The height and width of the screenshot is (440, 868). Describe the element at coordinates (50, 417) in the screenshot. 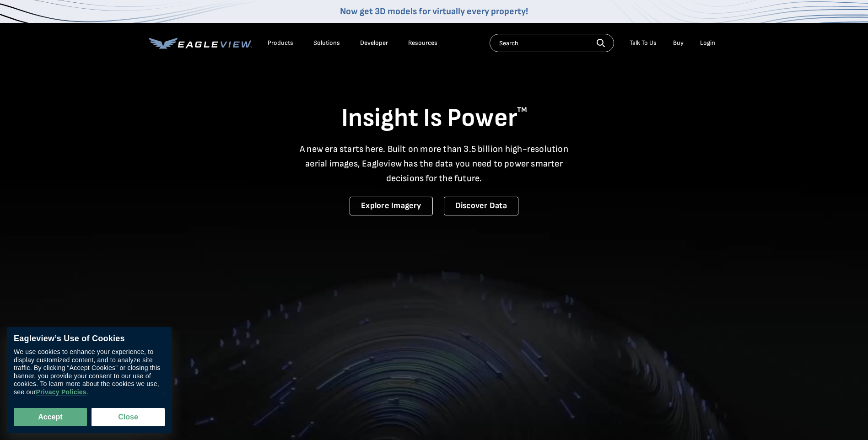

I see `button: Accept` at that location.